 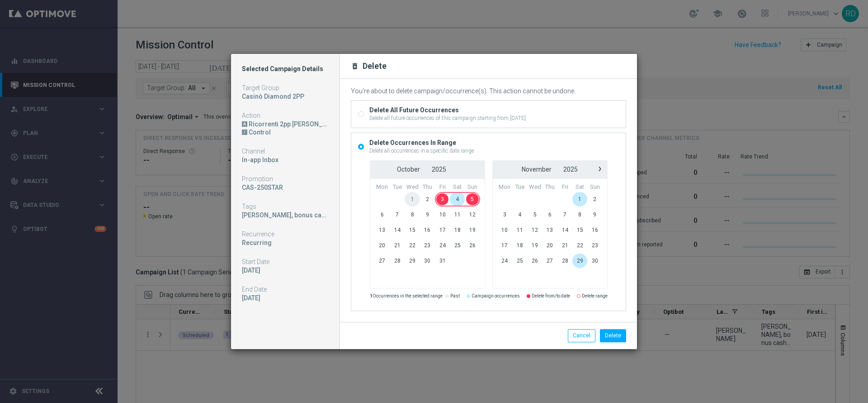 I want to click on span: 3, so click(x=505, y=214).